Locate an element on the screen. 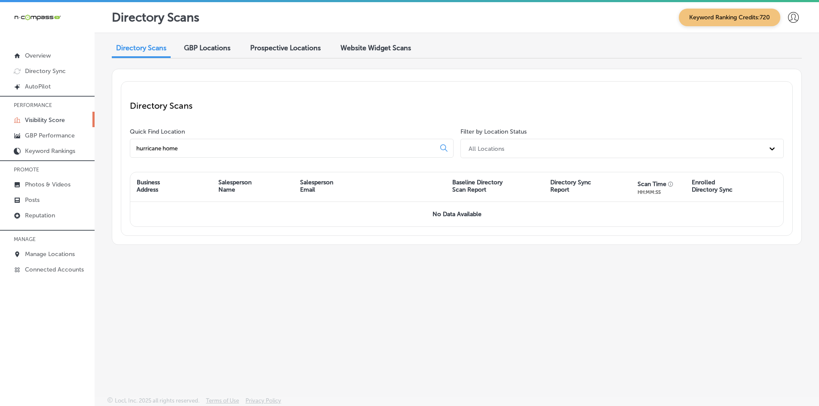  p: AutoPilot is located at coordinates (38, 86).